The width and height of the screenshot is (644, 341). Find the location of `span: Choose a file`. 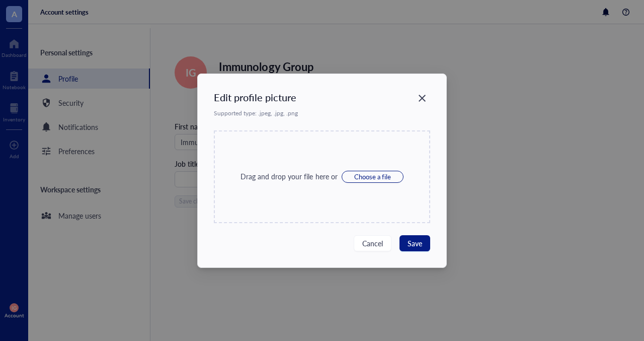

span: Choose a file is located at coordinates (372, 177).